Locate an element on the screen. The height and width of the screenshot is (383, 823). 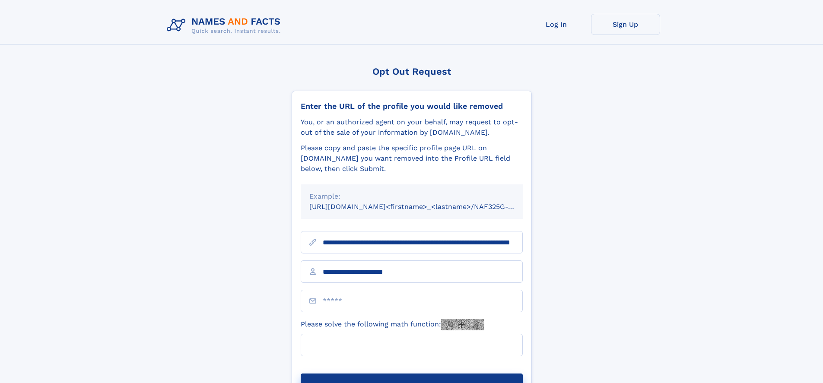
div: Opt Out Request is located at coordinates (412, 71).